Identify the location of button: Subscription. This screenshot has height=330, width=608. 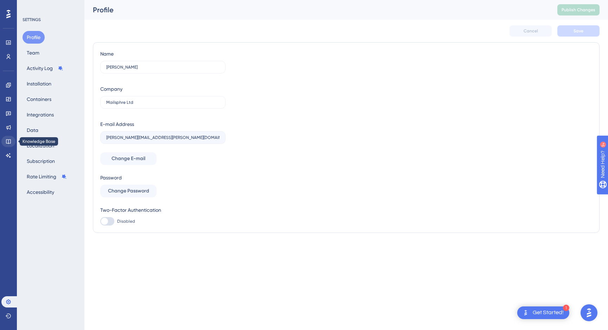
(41, 161).